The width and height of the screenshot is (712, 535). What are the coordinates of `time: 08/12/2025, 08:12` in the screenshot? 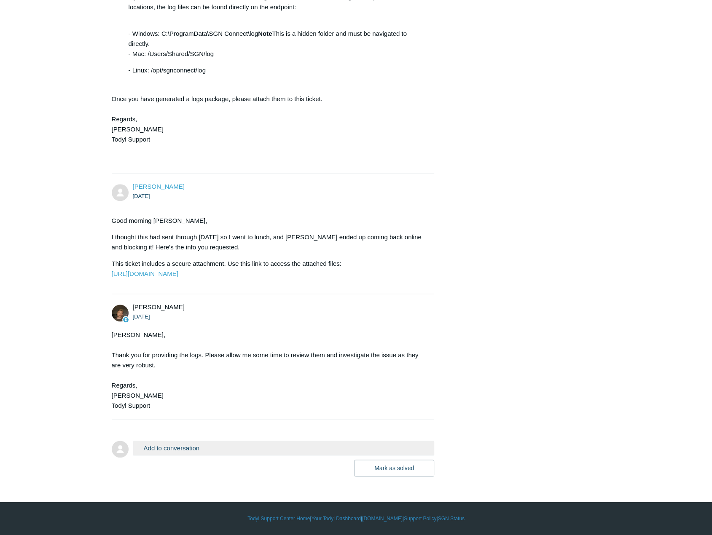 It's located at (141, 317).